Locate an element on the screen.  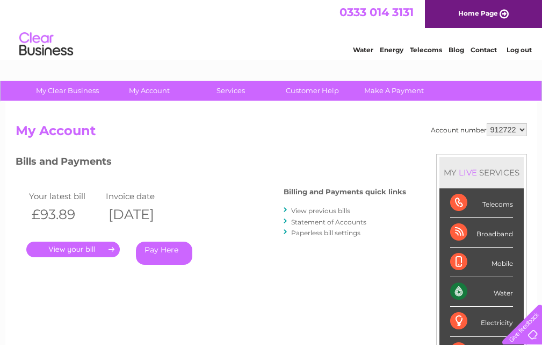
div: MY SERVICES is located at coordinates (482, 172).